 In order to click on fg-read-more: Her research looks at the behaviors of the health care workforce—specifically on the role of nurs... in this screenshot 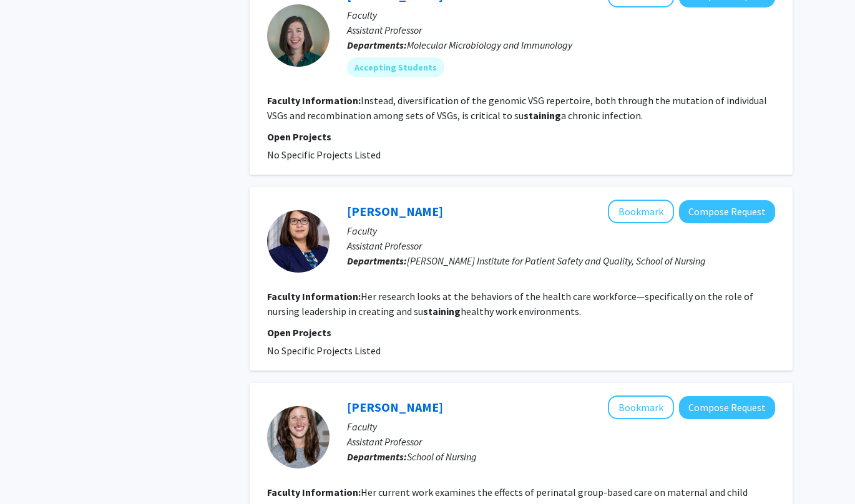, I will do `click(509, 303)`.